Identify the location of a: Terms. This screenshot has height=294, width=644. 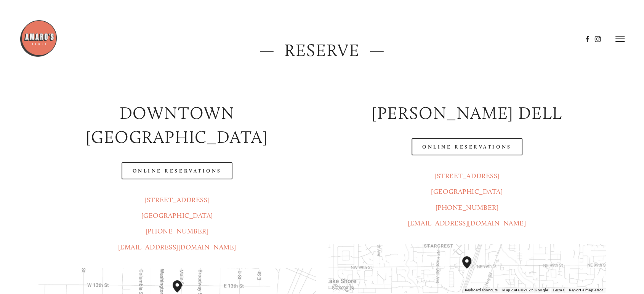
(558, 289).